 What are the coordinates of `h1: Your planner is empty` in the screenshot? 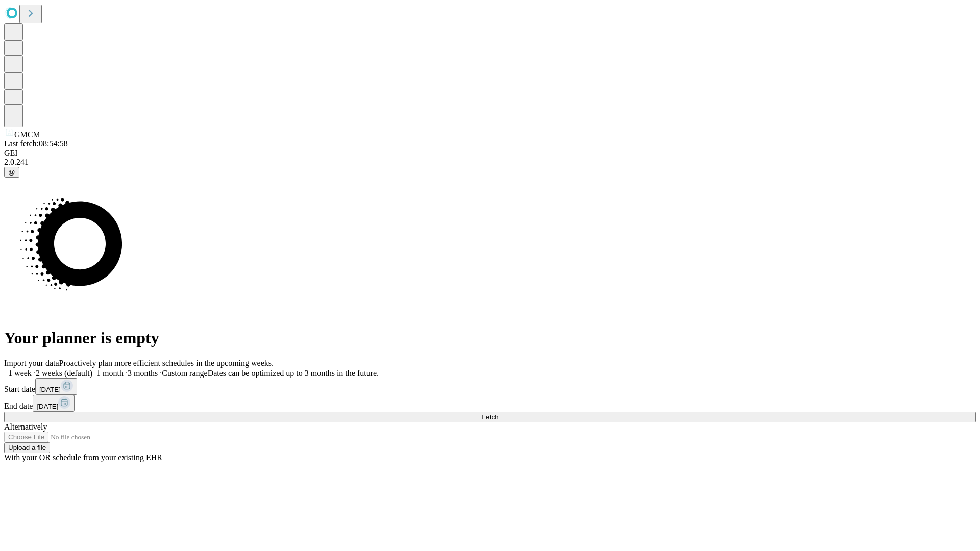 It's located at (490, 338).